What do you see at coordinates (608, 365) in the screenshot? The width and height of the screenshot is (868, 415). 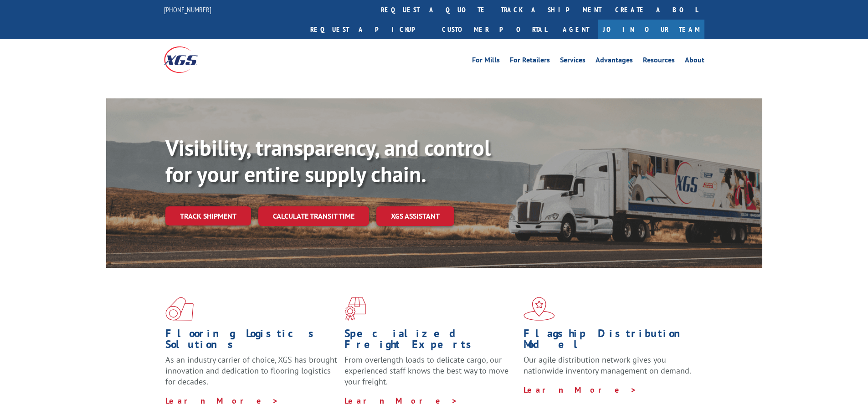 I see `span: Our agile distribution network gives you nationwide inventory management on demand.` at bounding box center [608, 365].